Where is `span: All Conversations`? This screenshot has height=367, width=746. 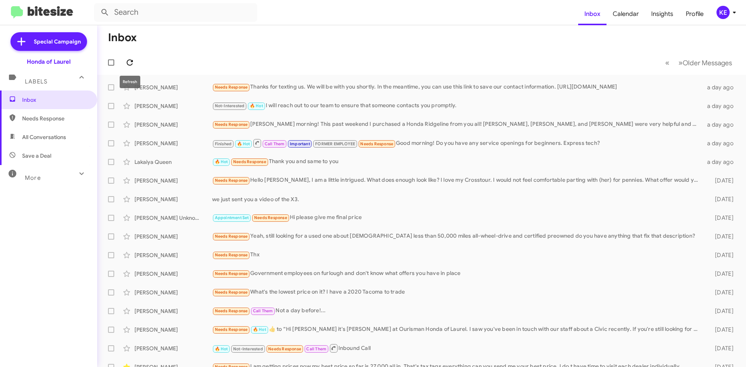 span: All Conversations is located at coordinates (44, 137).